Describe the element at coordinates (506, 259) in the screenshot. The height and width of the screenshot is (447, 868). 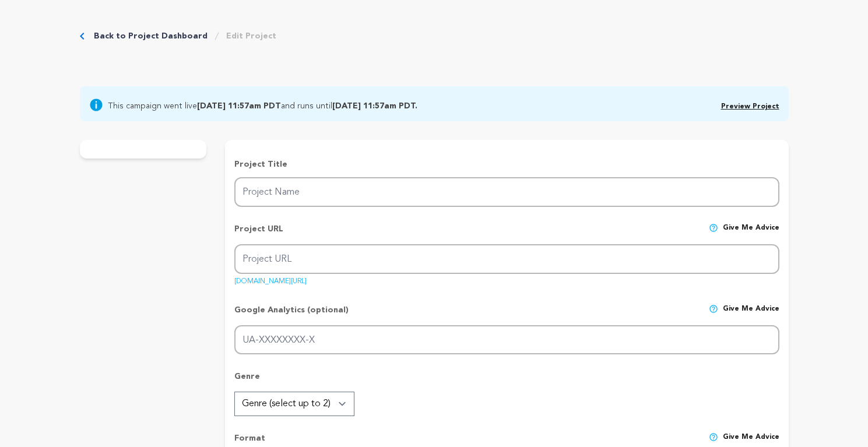
I see `input: Project URL` at that location.